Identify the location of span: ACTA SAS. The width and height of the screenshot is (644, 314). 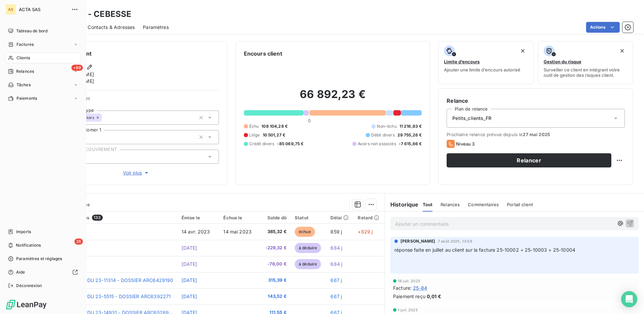
(43, 9).